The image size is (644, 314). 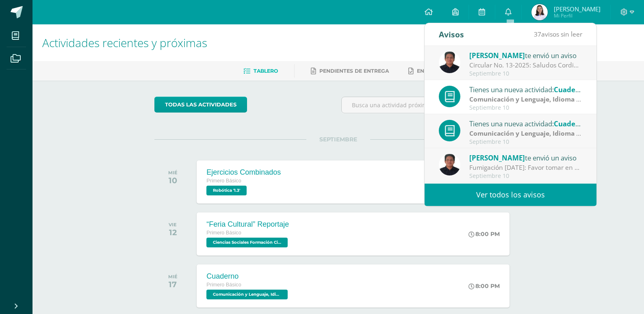 What do you see at coordinates (201, 104) in the screenshot?
I see `a: todas las Actividades` at bounding box center [201, 104].